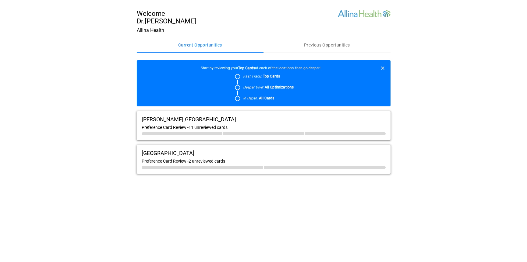 This screenshot has height=262, width=527. I want to click on b: All Optimizations, so click(279, 87).